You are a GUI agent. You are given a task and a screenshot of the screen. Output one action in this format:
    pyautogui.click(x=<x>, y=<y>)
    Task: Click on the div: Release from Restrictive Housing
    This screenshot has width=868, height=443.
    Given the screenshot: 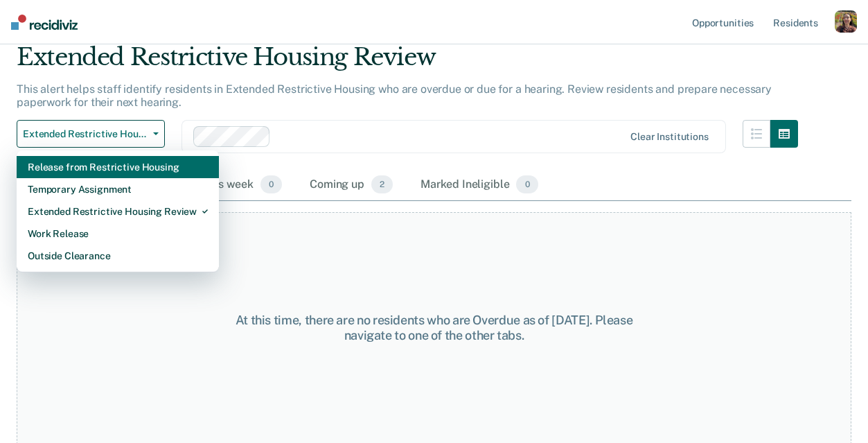 What is the action you would take?
    pyautogui.click(x=118, y=167)
    